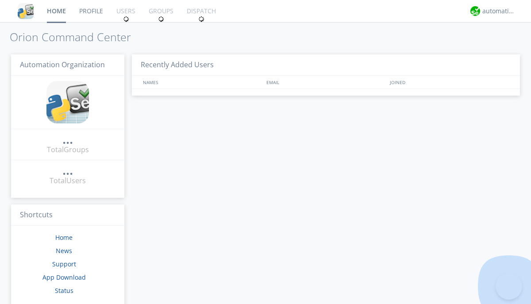 The height and width of the screenshot is (304, 531). I want to click on span: Automation Organization, so click(62, 65).